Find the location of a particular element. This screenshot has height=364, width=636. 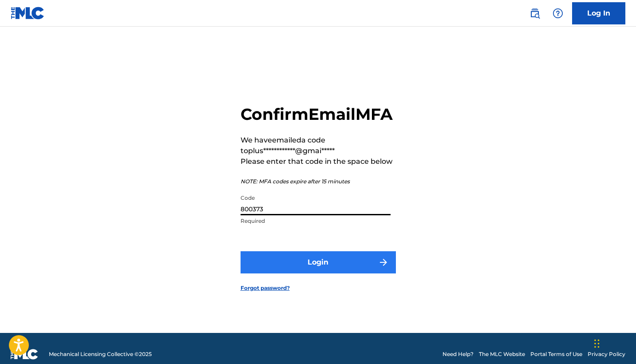

img: search is located at coordinates (535, 13).